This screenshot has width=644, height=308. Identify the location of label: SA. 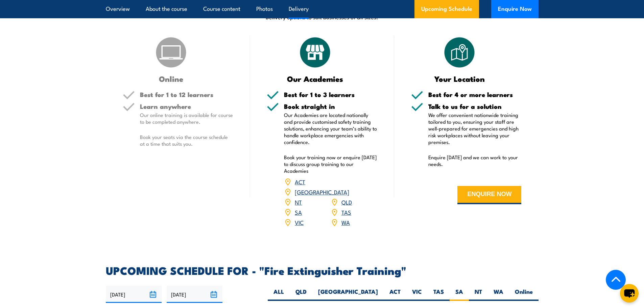
(459, 294).